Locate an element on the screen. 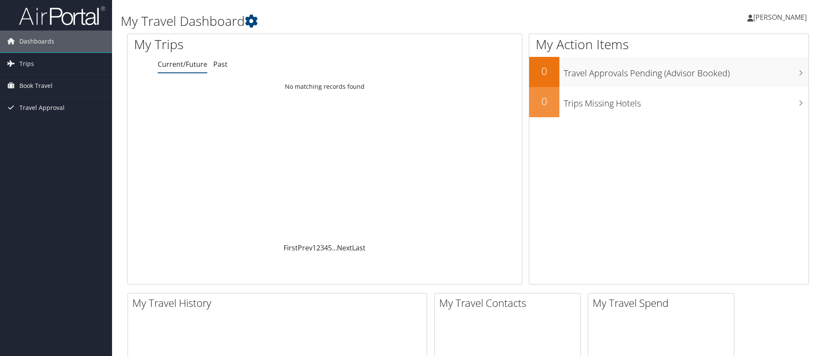  h3: Travel Approvals Pending (Advisor Booked) is located at coordinates (686, 71).